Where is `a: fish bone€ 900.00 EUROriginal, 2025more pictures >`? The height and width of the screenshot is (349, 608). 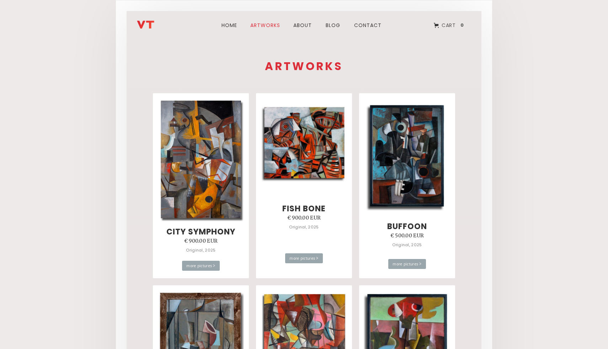
a: fish bone€ 900.00 EUROriginal, 2025more pictures > is located at coordinates (304, 186).